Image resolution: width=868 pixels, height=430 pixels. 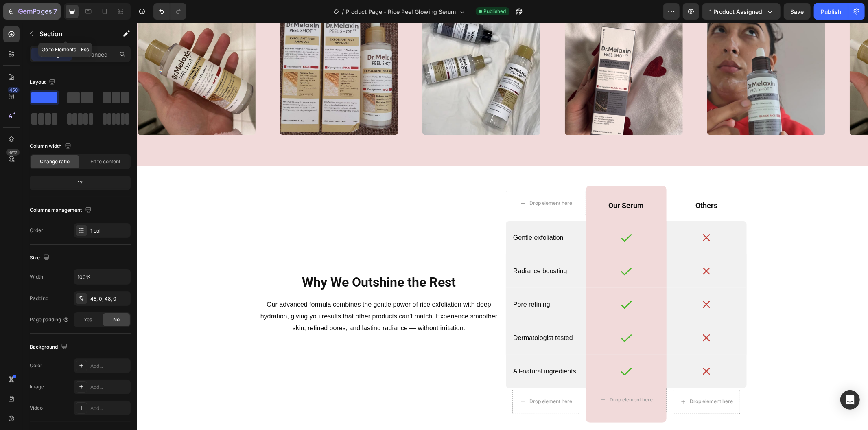 What do you see at coordinates (55, 12) in the screenshot?
I see `p: 7` at bounding box center [55, 12].